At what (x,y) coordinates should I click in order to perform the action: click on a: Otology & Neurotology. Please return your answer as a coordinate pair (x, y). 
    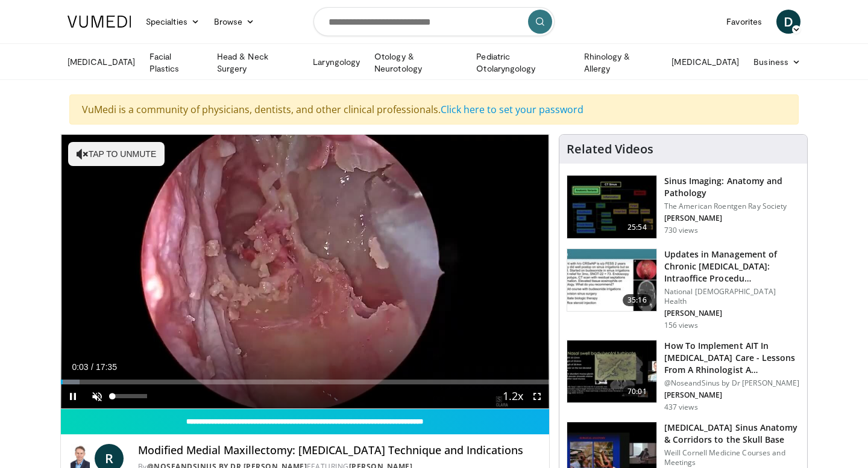
    Looking at the image, I should click on (417, 62).